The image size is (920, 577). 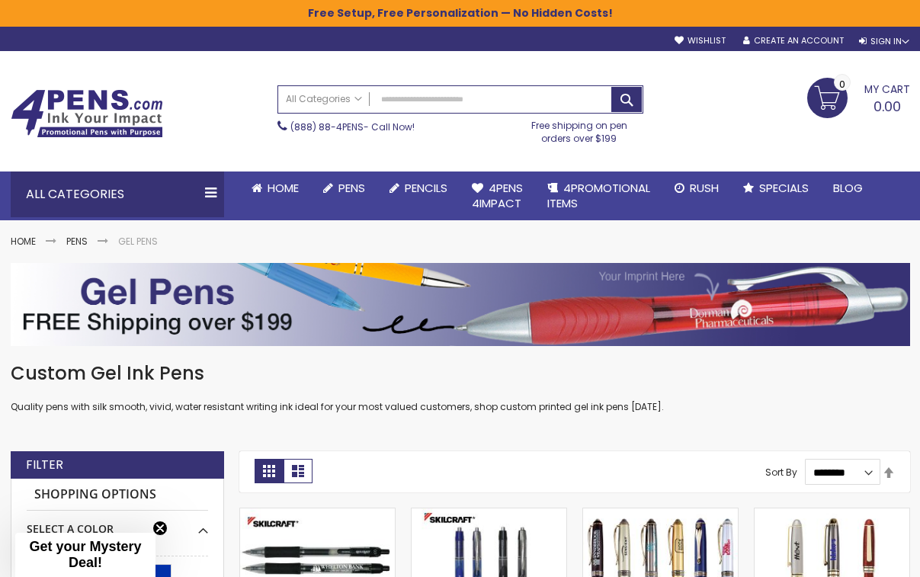 I want to click on strong: Grid, so click(x=269, y=471).